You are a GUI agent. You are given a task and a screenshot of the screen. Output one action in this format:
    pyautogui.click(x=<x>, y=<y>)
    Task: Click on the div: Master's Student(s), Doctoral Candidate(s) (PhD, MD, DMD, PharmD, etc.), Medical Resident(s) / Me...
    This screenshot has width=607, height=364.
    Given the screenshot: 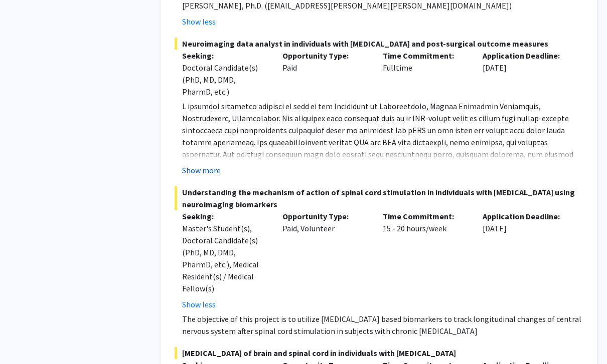 What is the action you would take?
    pyautogui.click(x=225, y=259)
    